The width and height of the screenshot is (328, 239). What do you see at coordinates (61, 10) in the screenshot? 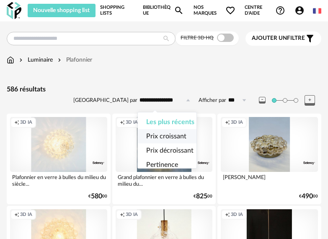
I see `span: Nouvelle shopping list` at bounding box center [61, 10].